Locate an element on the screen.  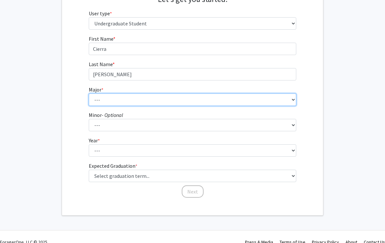
button: Next is located at coordinates (193, 192).